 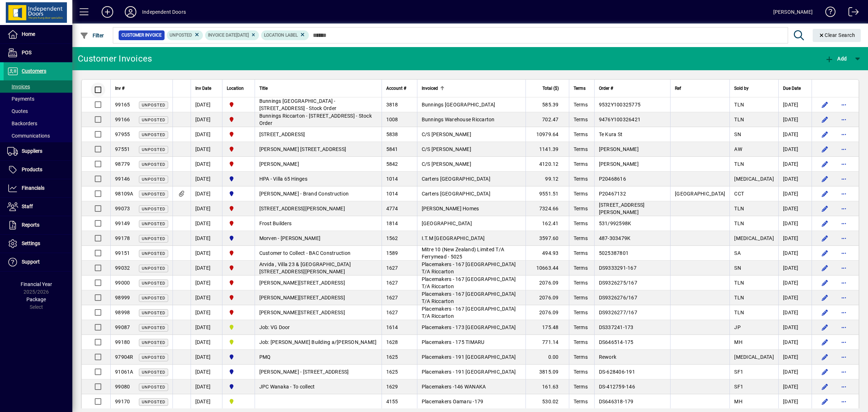 What do you see at coordinates (131, 12) in the screenshot?
I see `button: Profile` at bounding box center [131, 12].